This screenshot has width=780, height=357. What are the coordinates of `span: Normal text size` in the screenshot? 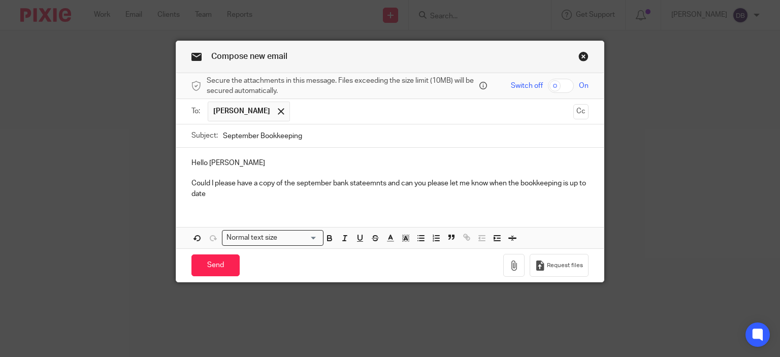 It's located at (252, 238).